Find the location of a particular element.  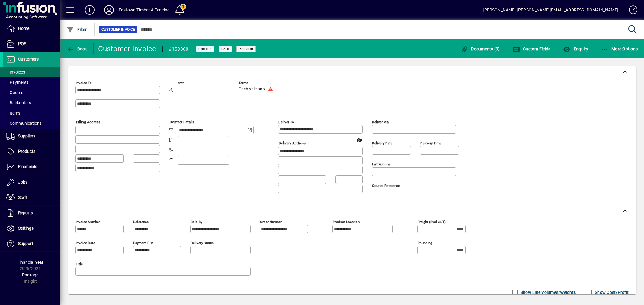

a: Payments is located at coordinates (31, 82).